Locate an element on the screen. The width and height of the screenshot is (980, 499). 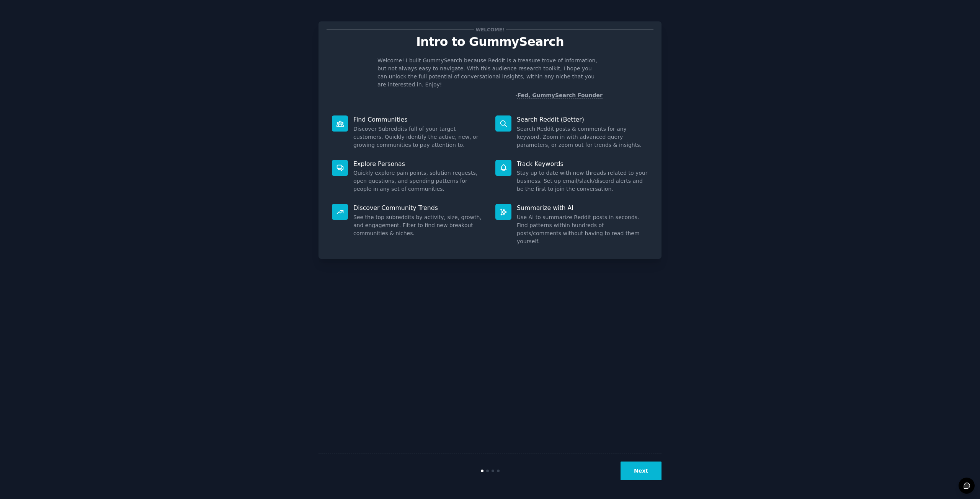
p: Explore Personas is located at coordinates (419, 164).